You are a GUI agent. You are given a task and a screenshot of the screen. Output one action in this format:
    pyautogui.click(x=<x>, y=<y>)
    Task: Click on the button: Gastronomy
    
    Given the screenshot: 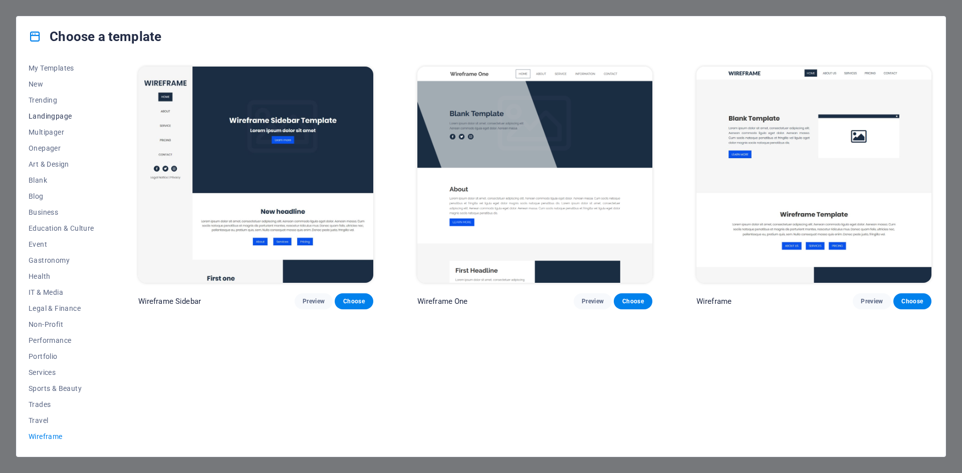 What is the action you would take?
    pyautogui.click(x=61, y=260)
    